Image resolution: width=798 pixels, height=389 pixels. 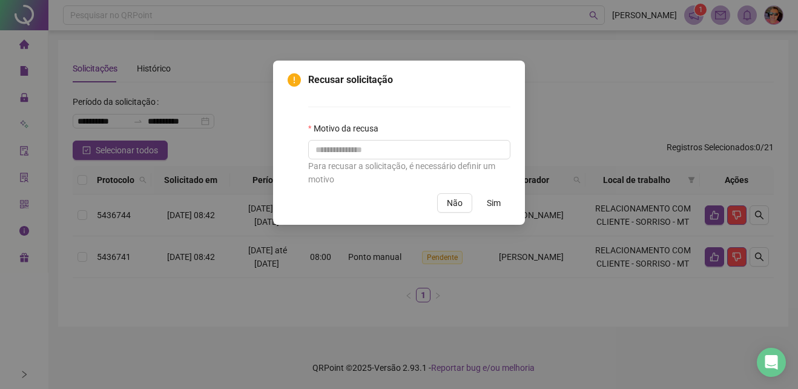 I want to click on span: Recusar solicitação, so click(x=409, y=80).